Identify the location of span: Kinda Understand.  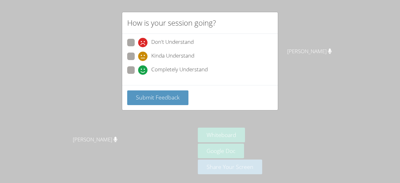
(173, 56).